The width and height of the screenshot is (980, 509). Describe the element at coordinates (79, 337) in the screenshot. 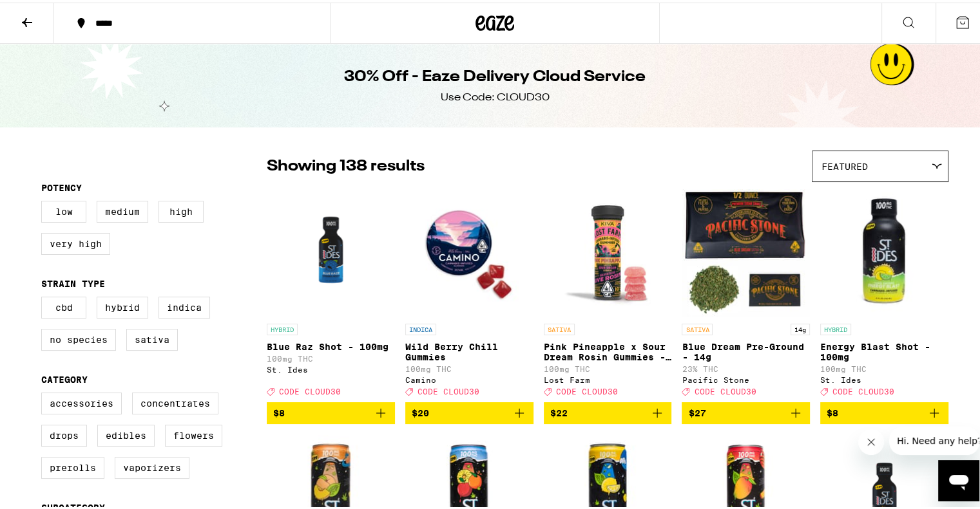

I see `label: No Species` at that location.